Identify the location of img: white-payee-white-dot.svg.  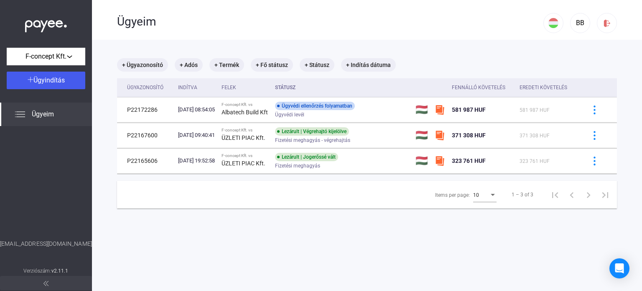
(46, 24).